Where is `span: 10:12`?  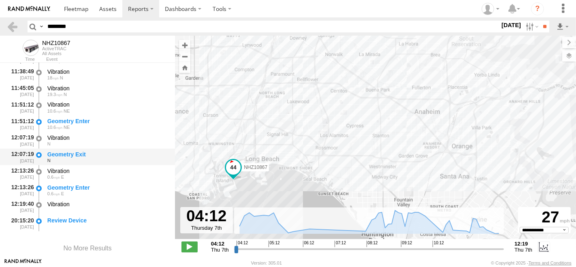
span: 10:12 is located at coordinates (439, 244).